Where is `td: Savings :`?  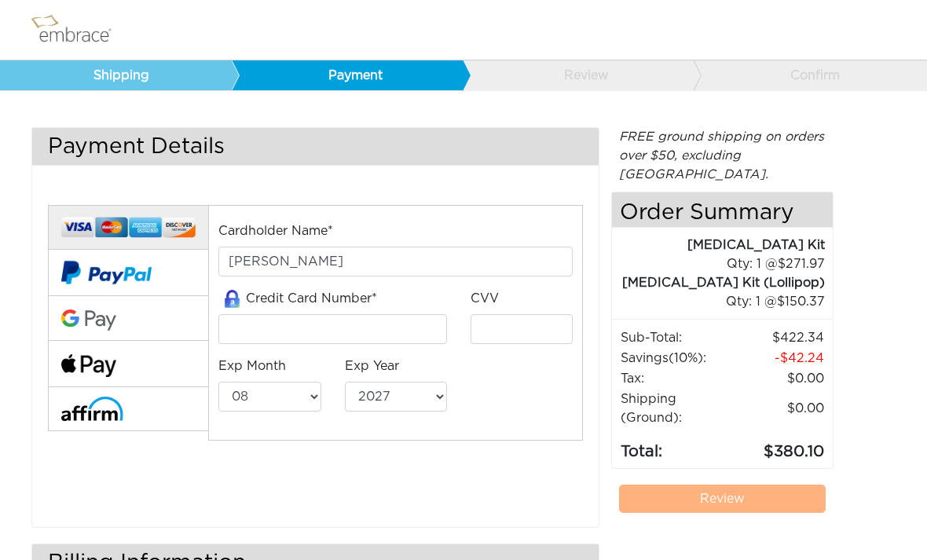 td: Savings : is located at coordinates (675, 358).